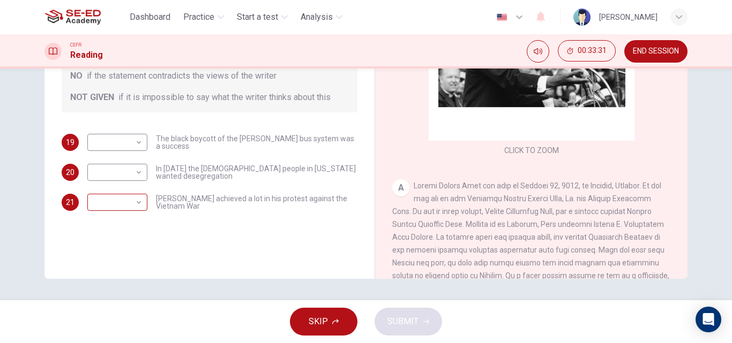 The height and width of the screenshot is (343, 732). Describe the element at coordinates (323, 322) in the screenshot. I see `button: SKIP` at that location.